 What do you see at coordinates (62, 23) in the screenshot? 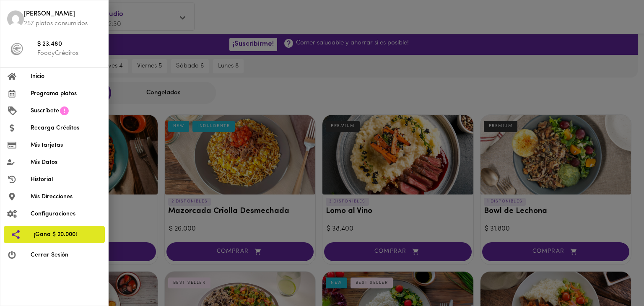
I see `p: 257 platos consumidos` at bounding box center [62, 23].